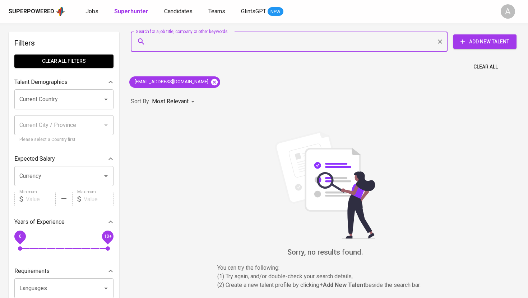  What do you see at coordinates (132, 11) in the screenshot?
I see `a: Superhunter` at bounding box center [132, 11].